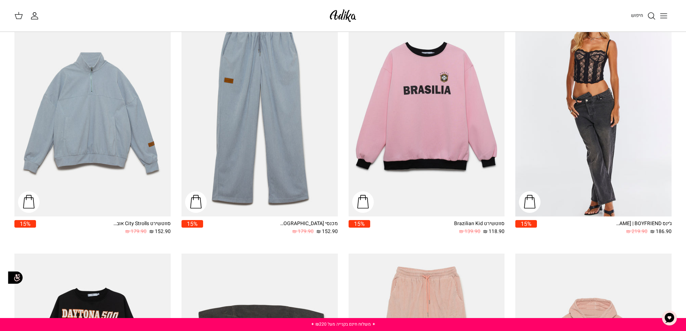 This screenshot has height=331, width=686. Describe the element at coordinates (663, 16) in the screenshot. I see `button: Toggle menu` at that location.